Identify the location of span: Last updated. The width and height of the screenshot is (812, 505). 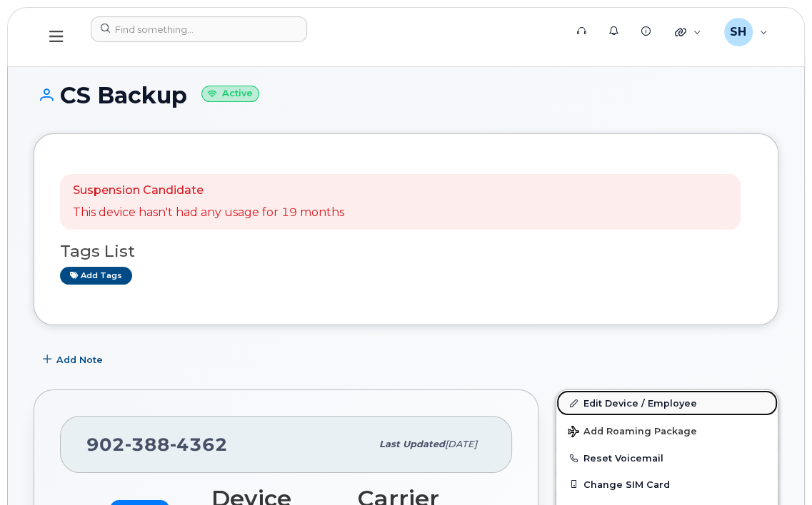
(412, 444).